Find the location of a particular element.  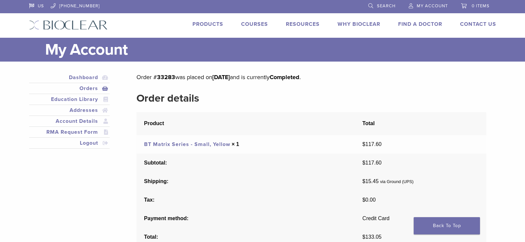

a: Account Details is located at coordinates (70, 121).